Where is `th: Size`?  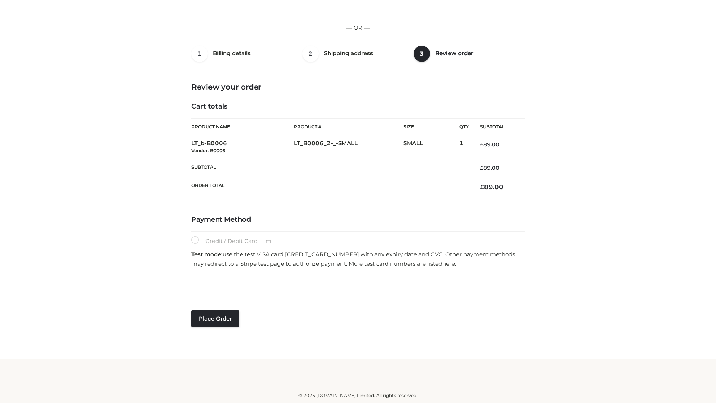
th: Size is located at coordinates (430, 127).